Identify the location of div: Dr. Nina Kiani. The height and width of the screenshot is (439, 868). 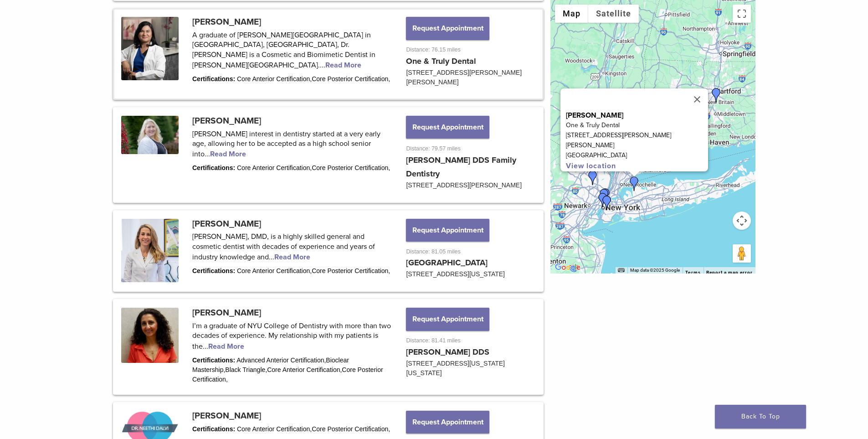
(604, 196).